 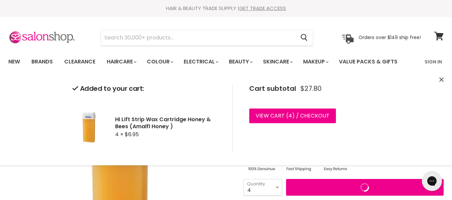 What do you see at coordinates (304, 38) in the screenshot?
I see `button: Search` at bounding box center [304, 38].